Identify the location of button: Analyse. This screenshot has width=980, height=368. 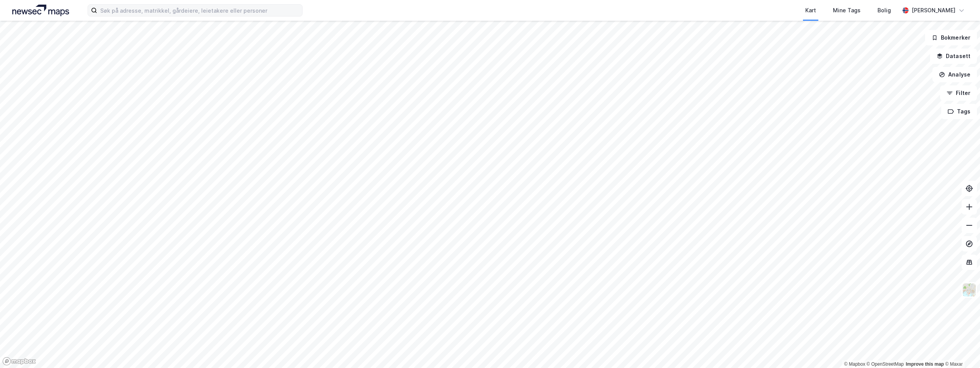
(955, 75).